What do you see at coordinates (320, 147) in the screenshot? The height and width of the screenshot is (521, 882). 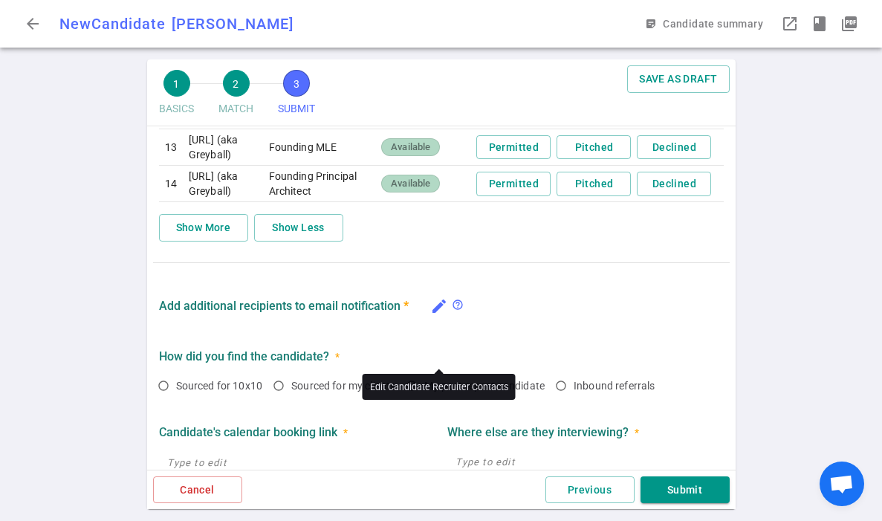 I see `td: Founding MLE` at bounding box center [320, 147].